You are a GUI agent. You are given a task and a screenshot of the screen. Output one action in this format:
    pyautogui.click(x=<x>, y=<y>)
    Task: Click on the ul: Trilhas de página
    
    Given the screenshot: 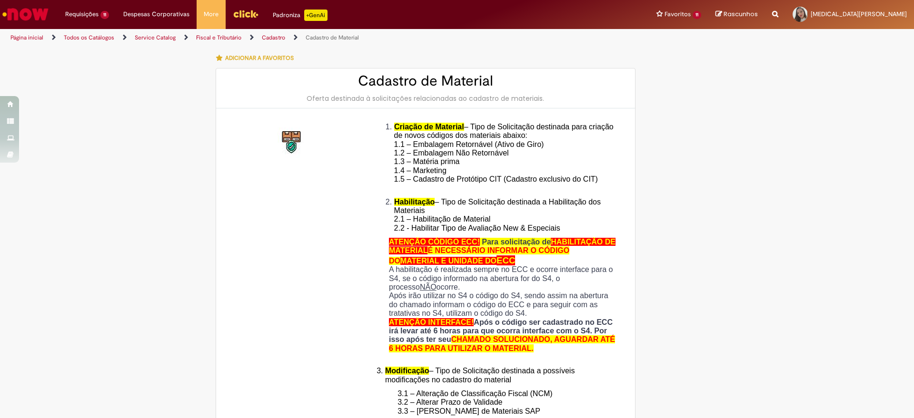 What is the action you would take?
    pyautogui.click(x=305, y=38)
    